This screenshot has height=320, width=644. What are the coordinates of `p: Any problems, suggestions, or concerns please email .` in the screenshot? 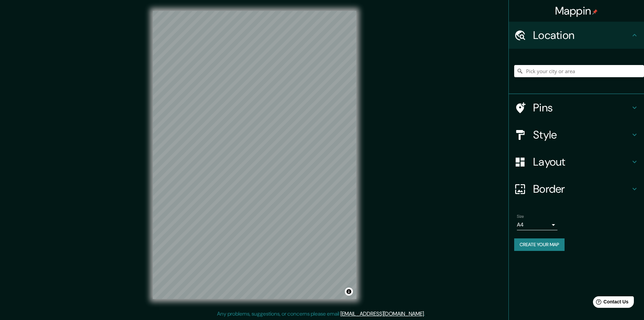 It's located at (321, 314).